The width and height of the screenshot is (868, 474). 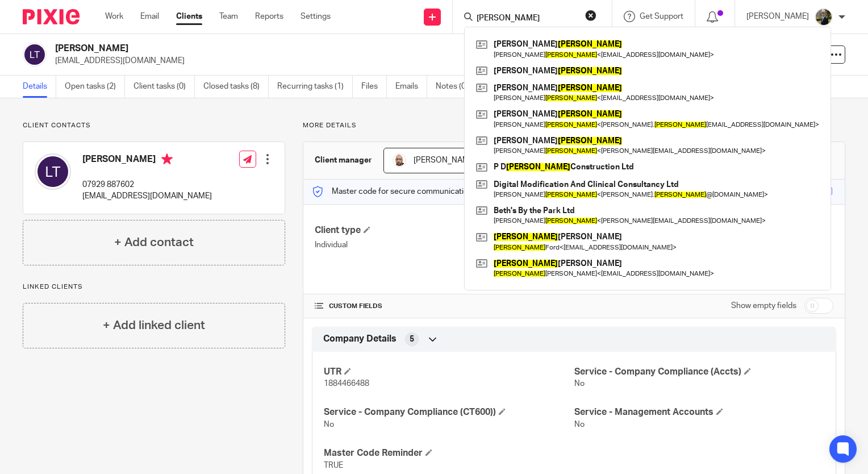 I want to click on button: Clear, so click(x=590, y=15).